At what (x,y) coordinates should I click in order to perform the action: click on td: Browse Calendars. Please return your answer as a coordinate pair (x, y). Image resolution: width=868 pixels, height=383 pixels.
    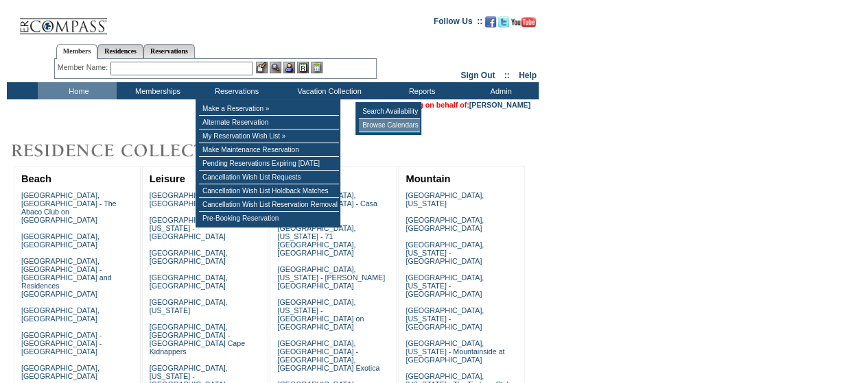
    Looking at the image, I should click on (389, 125).